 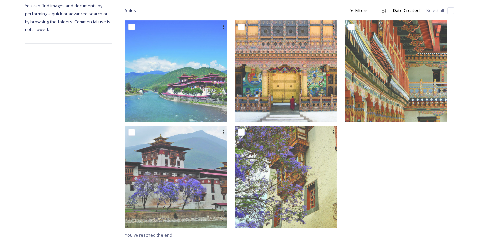 What do you see at coordinates (176, 71) in the screenshot?
I see `img: punakhadzong3.jpg` at bounding box center [176, 71].